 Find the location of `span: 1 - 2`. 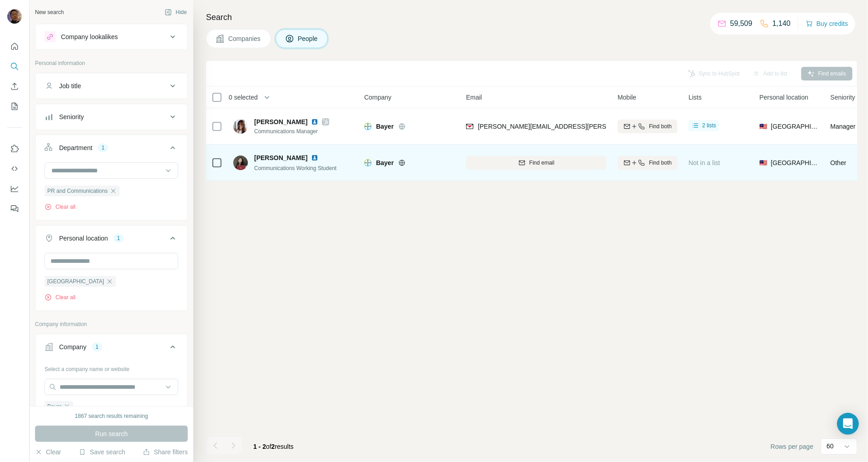

span: 1 - 2 is located at coordinates (260, 446).